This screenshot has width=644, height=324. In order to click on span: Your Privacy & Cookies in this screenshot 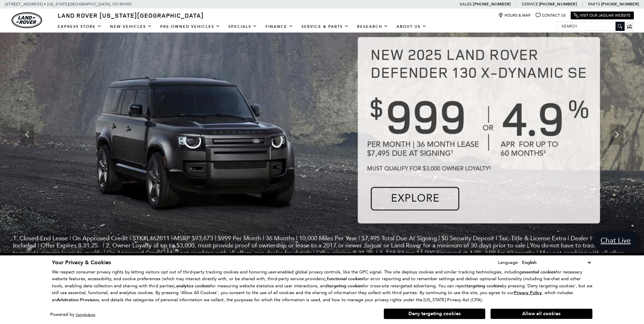, I will do `click(81, 263)`.